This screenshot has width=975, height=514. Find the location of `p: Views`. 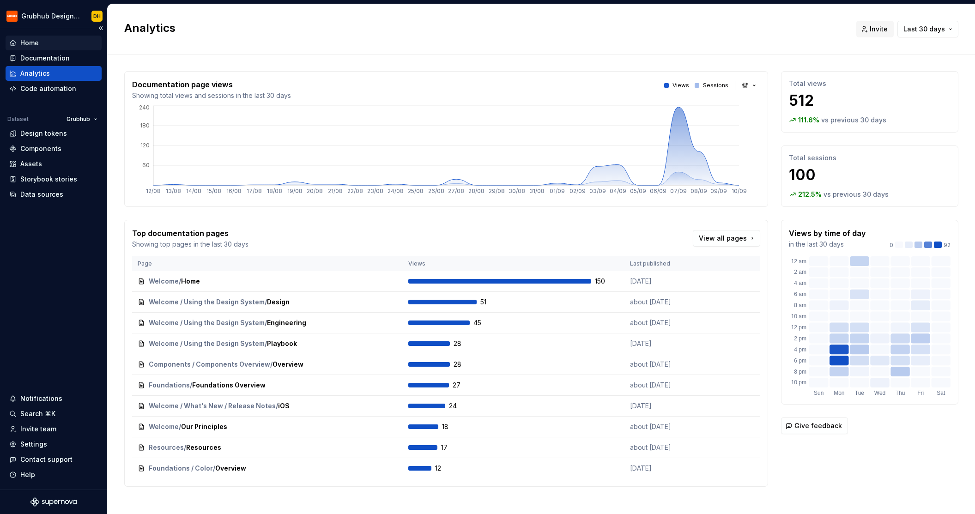

p: Views is located at coordinates (681, 85).